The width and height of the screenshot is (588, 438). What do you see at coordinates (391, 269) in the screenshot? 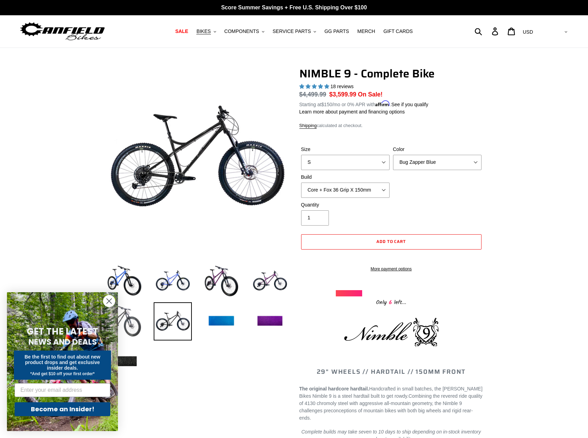
I see `a: More payment options` at bounding box center [391, 269].